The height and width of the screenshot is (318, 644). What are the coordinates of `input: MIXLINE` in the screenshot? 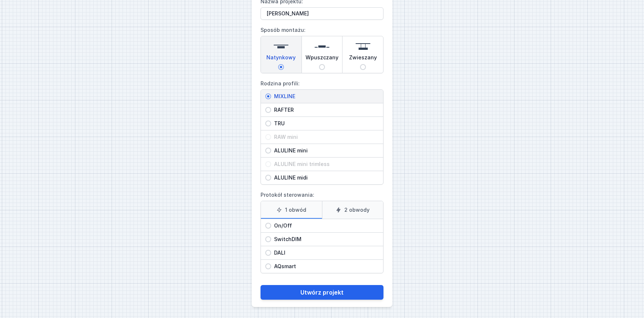 It's located at (268, 96).